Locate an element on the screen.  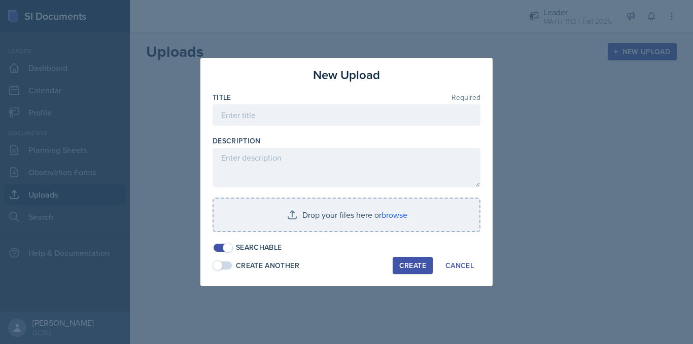
div: Create Another is located at coordinates (267, 266).